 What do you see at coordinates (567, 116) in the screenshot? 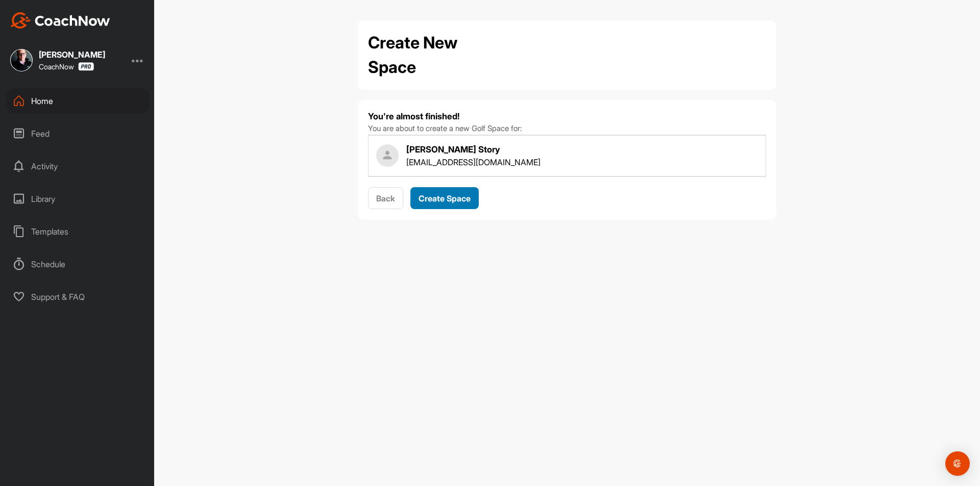
I see `h4: You're almost finished!` at bounding box center [567, 116].